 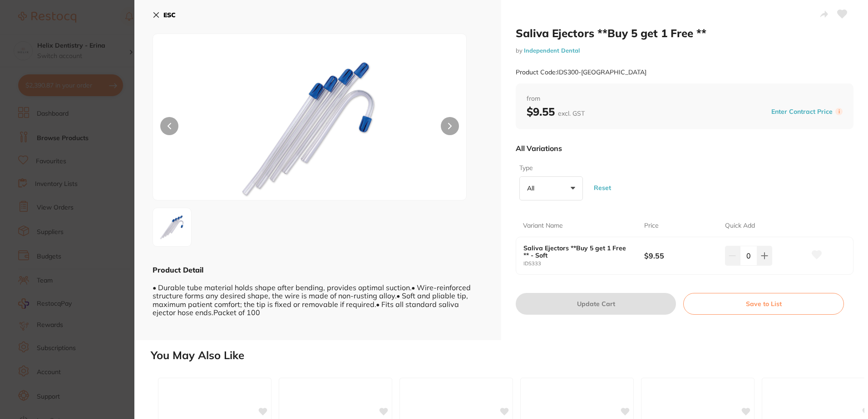 I want to click on label: i, so click(x=839, y=112).